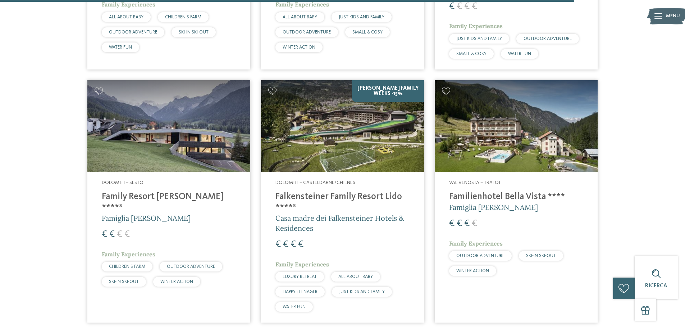 Image resolution: width=685 pixels, height=328 pixels. Describe the element at coordinates (123, 182) in the screenshot. I see `span: Dolomiti – Sesto` at that location.